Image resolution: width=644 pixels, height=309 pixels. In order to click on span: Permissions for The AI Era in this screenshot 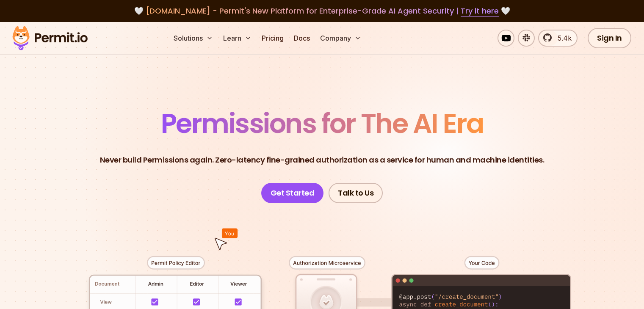, I will do `click(322, 123)`.